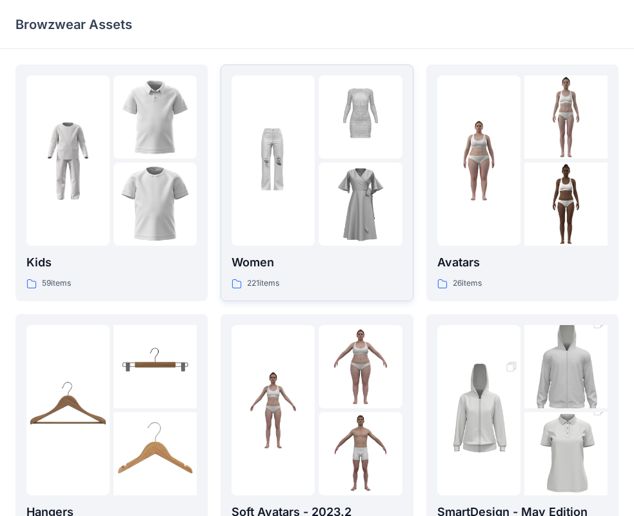 This screenshot has height=516, width=634. What do you see at coordinates (317, 183) in the screenshot?
I see `a: folder 1folder 2folder 3Women221items` at bounding box center [317, 183].